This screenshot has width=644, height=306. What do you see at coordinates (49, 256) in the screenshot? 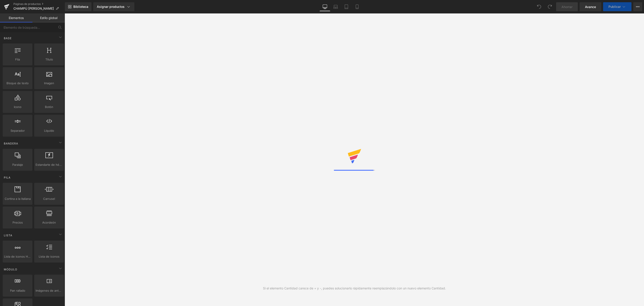
I see `font: Lista de iconos` at bounding box center [49, 256].